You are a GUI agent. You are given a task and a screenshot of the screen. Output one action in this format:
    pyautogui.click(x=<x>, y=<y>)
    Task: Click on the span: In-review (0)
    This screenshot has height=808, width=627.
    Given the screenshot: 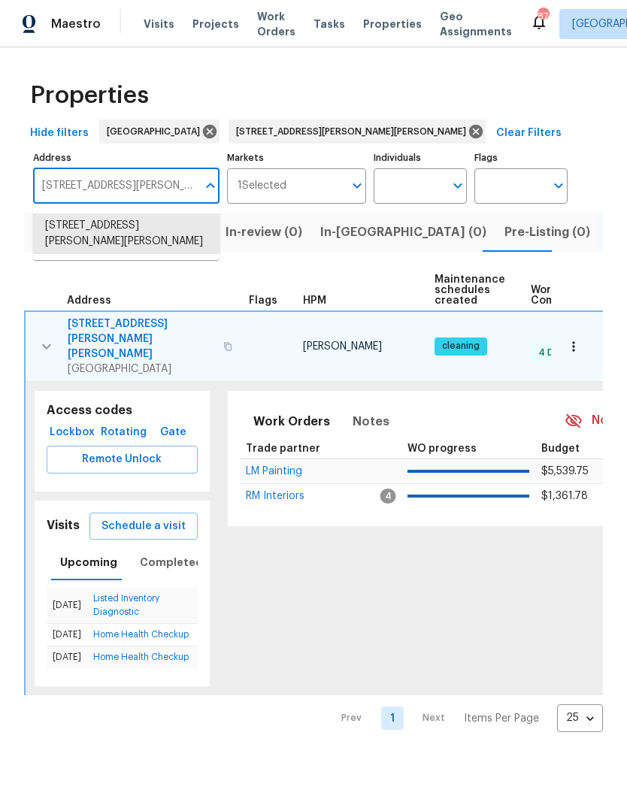 What is the action you would take?
    pyautogui.click(x=264, y=232)
    